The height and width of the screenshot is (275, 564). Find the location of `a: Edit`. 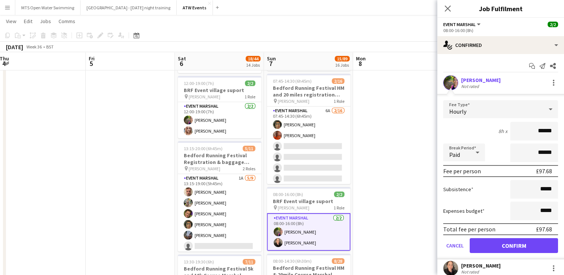

a: Edit is located at coordinates (28, 21).